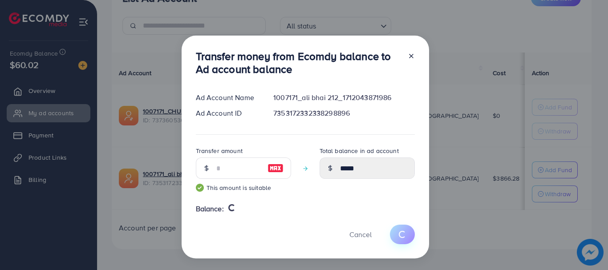 This screenshot has height=270, width=608. Describe the element at coordinates (298, 63) in the screenshot. I see `h3: Transfer money from Ecomdy balance to Ad account balance` at that location.